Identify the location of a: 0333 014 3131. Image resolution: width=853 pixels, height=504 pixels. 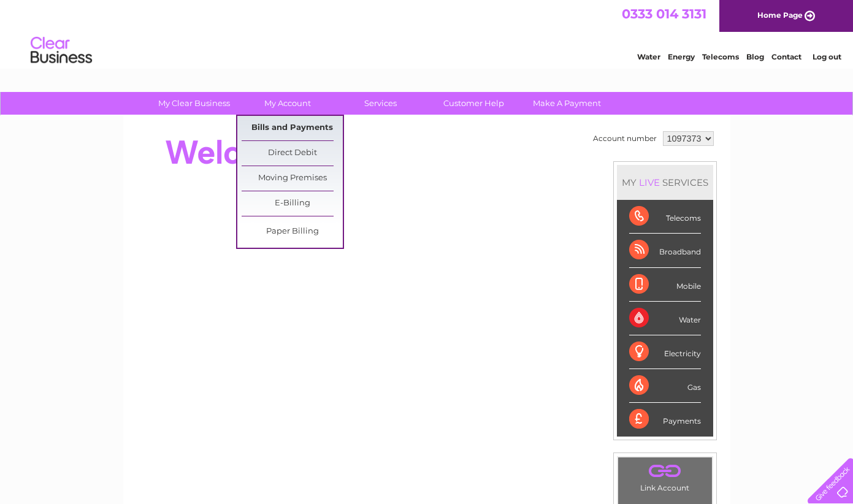
(664, 14).